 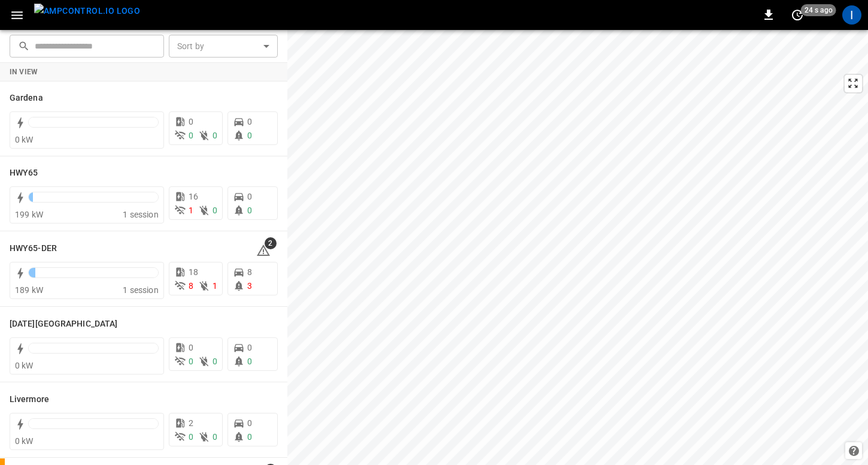 What do you see at coordinates (87, 11) in the screenshot?
I see `img: ampcontrol.io logo` at bounding box center [87, 11].